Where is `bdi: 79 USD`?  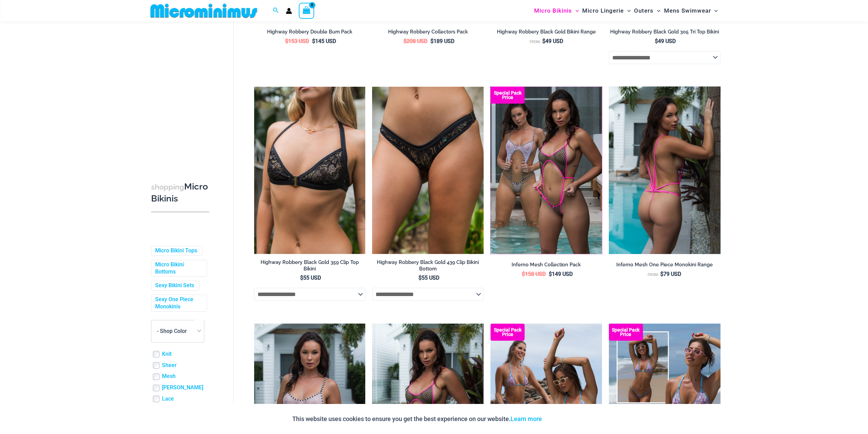 bdi: 79 USD is located at coordinates (671, 274).